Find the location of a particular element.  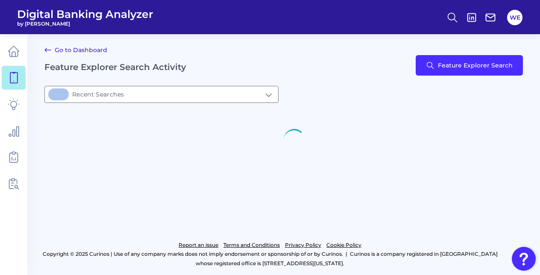

span: Digital Banking Analyzer is located at coordinates (85, 14).